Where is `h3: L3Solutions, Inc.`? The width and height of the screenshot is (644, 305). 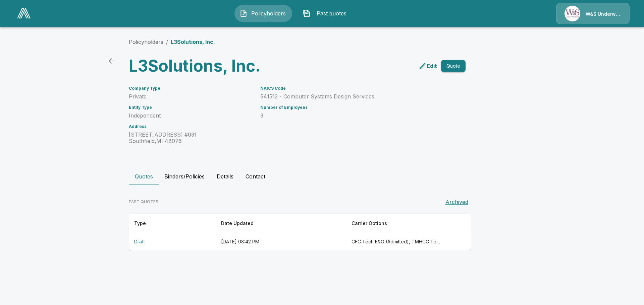
h3: L3Solutions, Inc. is located at coordinates (212, 66).